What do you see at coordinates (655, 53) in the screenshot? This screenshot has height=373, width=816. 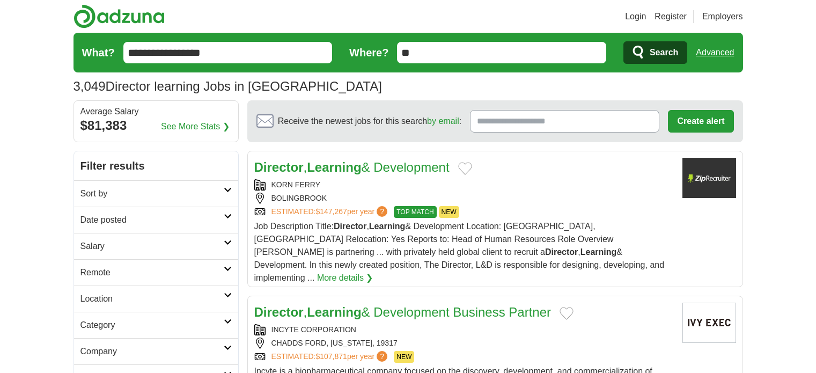 I see `button: Search` at bounding box center [655, 53].